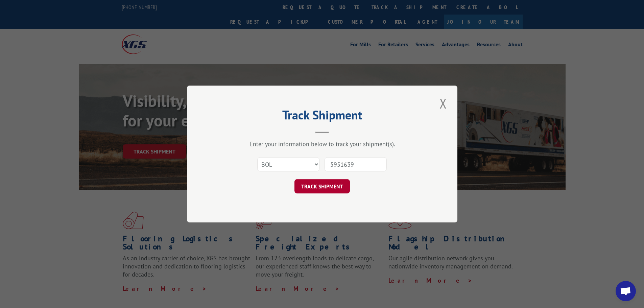 The image size is (644, 308). I want to click on a: Open chat, so click(626, 291).